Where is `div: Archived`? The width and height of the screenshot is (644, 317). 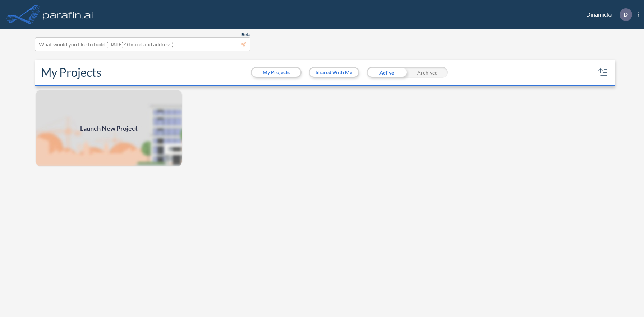
div: Archived is located at coordinates (427, 73).